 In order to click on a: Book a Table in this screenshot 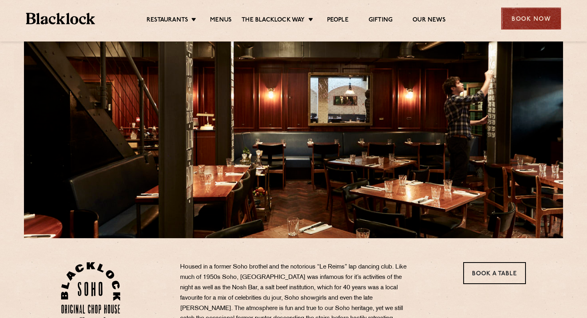, I will do `click(494, 273)`.